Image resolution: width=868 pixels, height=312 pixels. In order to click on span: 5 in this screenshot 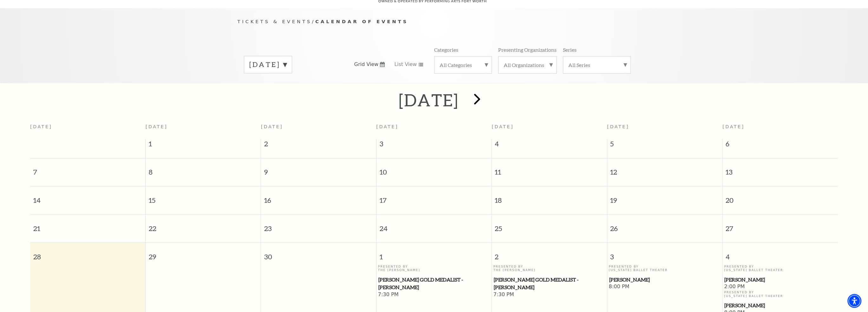, I will do `click(665, 145)`.